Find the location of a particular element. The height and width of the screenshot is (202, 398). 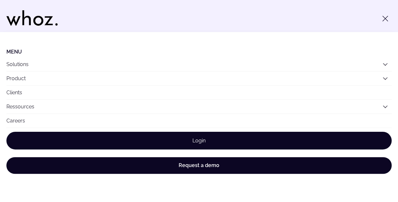

button: Ressources is located at coordinates (199, 106).